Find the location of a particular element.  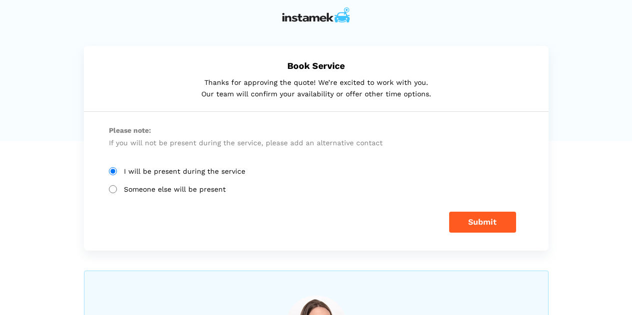

label: Someone else will be present is located at coordinates (316, 189).